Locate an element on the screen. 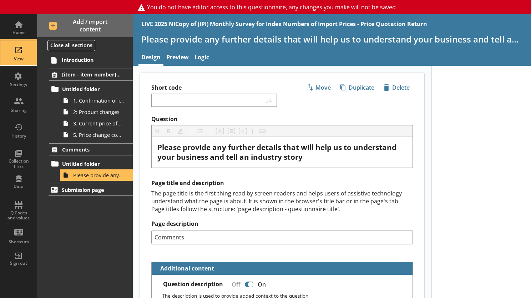 This screenshot has height=298, width=531. a: Comments is located at coordinates (91, 149).